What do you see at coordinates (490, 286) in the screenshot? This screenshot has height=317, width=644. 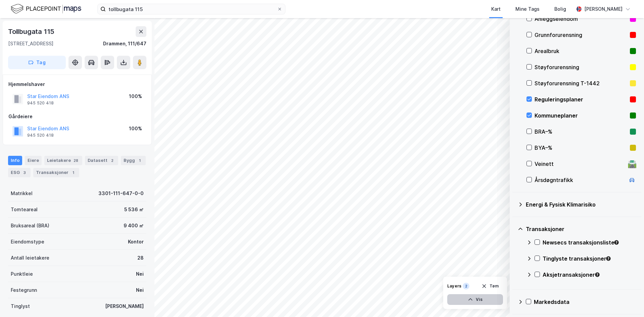 I see `button: Tøm` at bounding box center [490, 286].